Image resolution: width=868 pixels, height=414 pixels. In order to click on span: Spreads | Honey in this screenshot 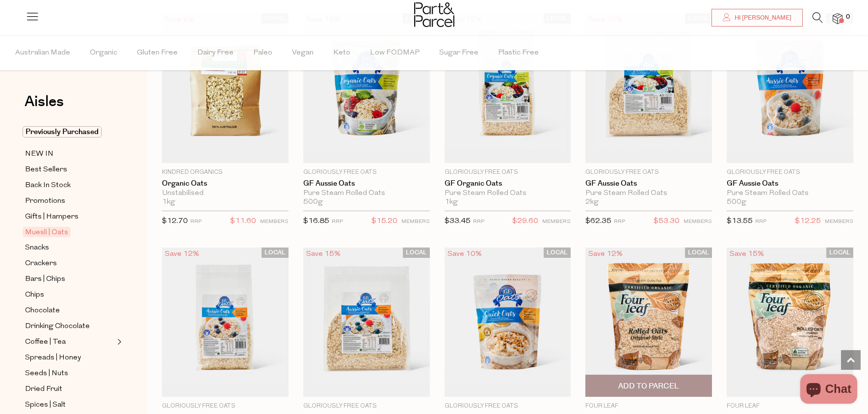, I will do `click(53, 358)`.